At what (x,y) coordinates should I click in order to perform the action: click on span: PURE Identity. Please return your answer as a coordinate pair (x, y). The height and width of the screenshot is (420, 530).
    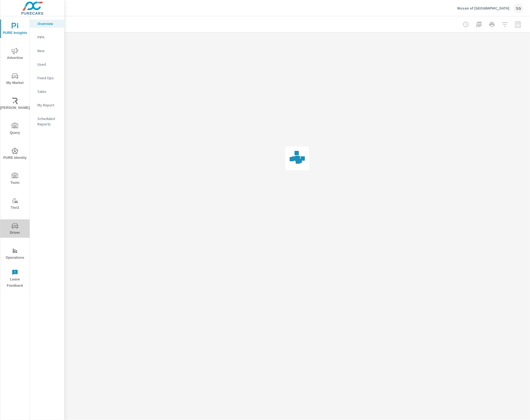
    Looking at the image, I should click on (15, 154).